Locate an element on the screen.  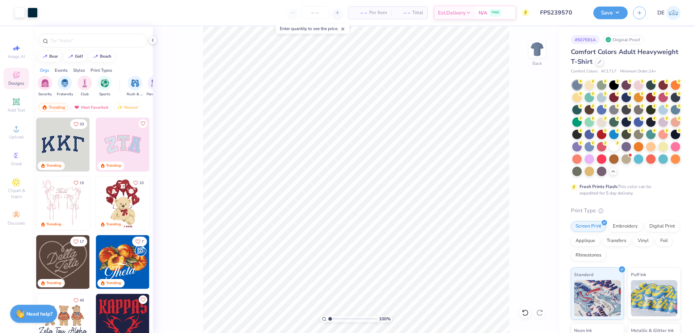
span: DE is located at coordinates (661, 13).